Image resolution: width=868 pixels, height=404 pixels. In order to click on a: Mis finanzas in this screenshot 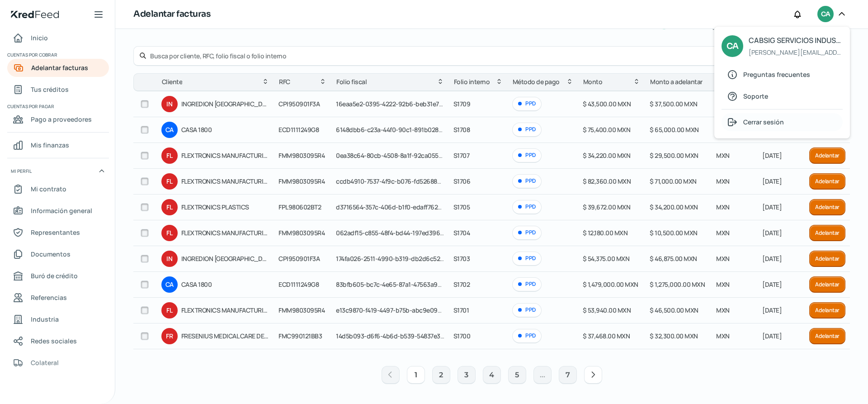, I will do `click(57, 145)`.